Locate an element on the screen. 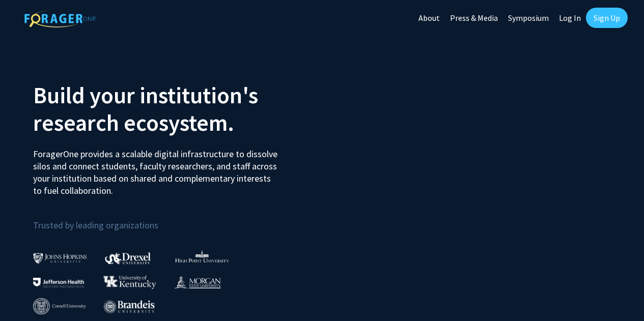 The width and height of the screenshot is (644, 321). img: Drexel University is located at coordinates (128, 258).